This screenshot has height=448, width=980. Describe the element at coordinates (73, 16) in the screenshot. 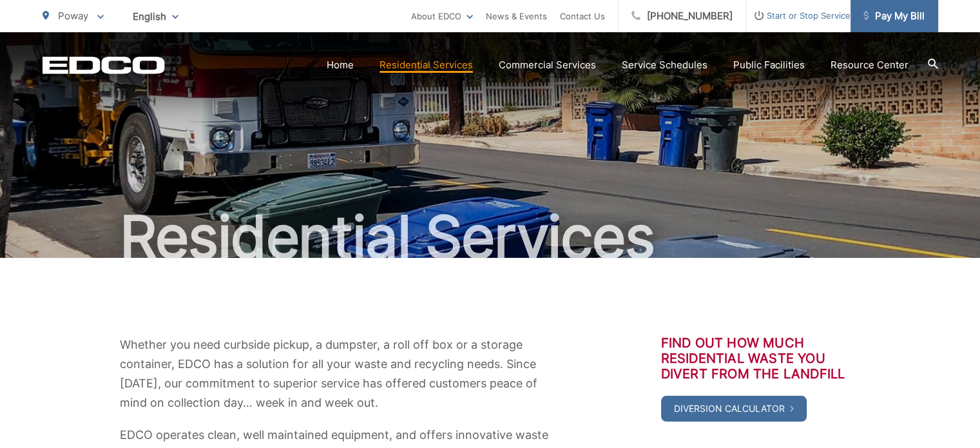

I see `span: Poway` at that location.